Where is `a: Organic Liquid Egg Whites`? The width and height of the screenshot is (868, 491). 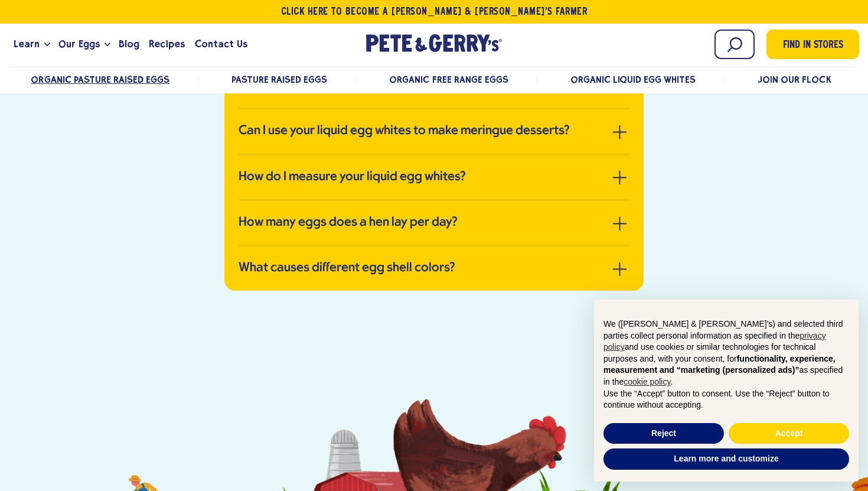
a: Organic Liquid Egg Whites is located at coordinates (633, 79).